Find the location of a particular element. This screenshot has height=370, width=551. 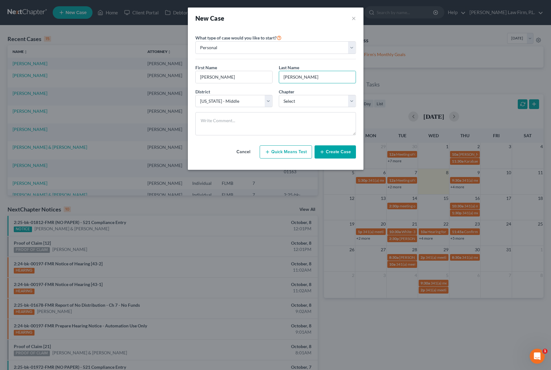

span: Chapter is located at coordinates (286, 92).